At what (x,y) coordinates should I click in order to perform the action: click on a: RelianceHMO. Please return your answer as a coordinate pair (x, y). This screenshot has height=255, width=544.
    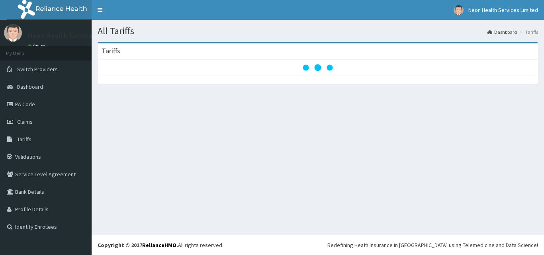
    Looking at the image, I should click on (159, 245).